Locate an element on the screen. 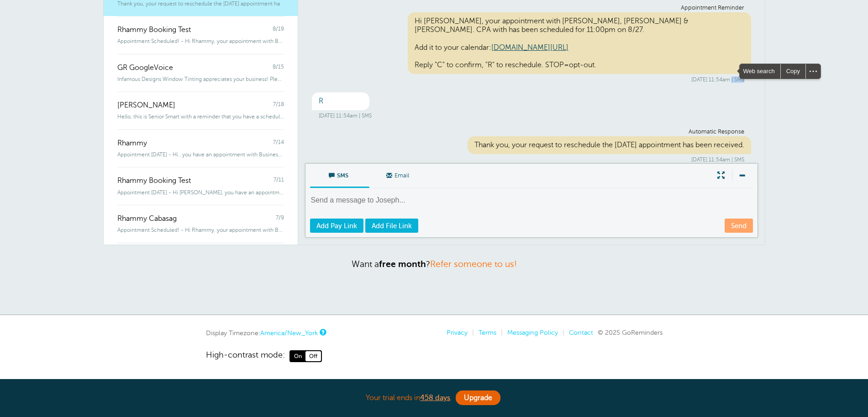 Image resolution: width=868 pixels, height=417 pixels. a: Rhammy Cabasag 7/9 Appointment Scheduled! - Hi Rhammy, your appointment with Business Trial has b... is located at coordinates (200, 224).